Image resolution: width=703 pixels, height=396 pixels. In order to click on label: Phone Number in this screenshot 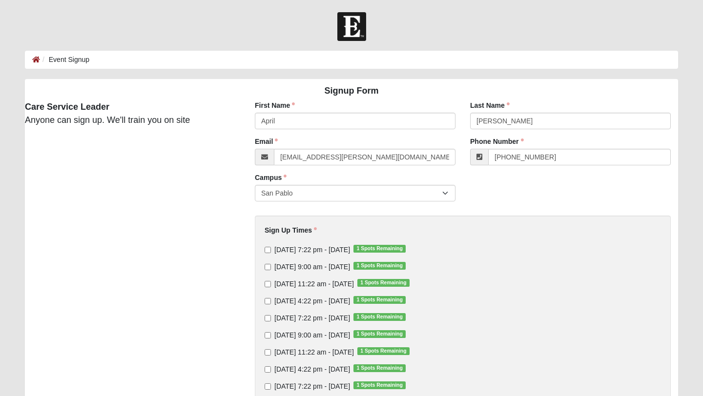, I will do `click(497, 142)`.